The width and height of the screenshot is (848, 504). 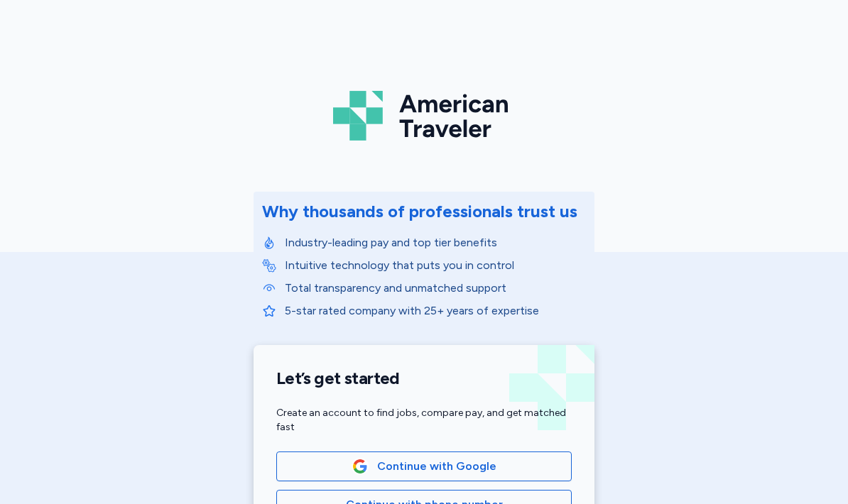 I want to click on p: Industry-leading pay and top tier benefits, so click(x=435, y=243).